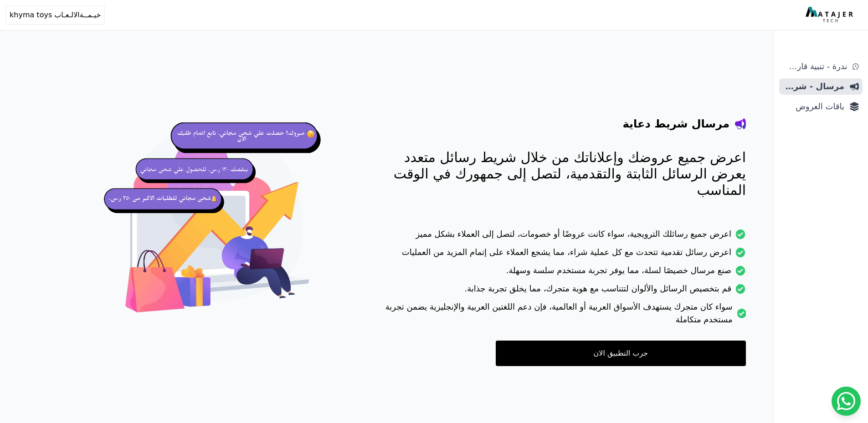  What do you see at coordinates (815, 67) in the screenshot?
I see `span: ندرة - تنبية قارب علي النفاذ` at bounding box center [815, 67].